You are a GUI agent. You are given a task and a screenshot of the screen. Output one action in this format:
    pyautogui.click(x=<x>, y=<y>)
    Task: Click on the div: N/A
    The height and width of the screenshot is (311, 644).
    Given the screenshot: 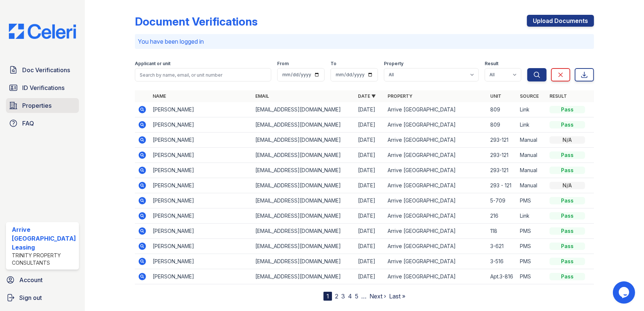 What is the action you would take?
    pyautogui.click(x=568, y=140)
    